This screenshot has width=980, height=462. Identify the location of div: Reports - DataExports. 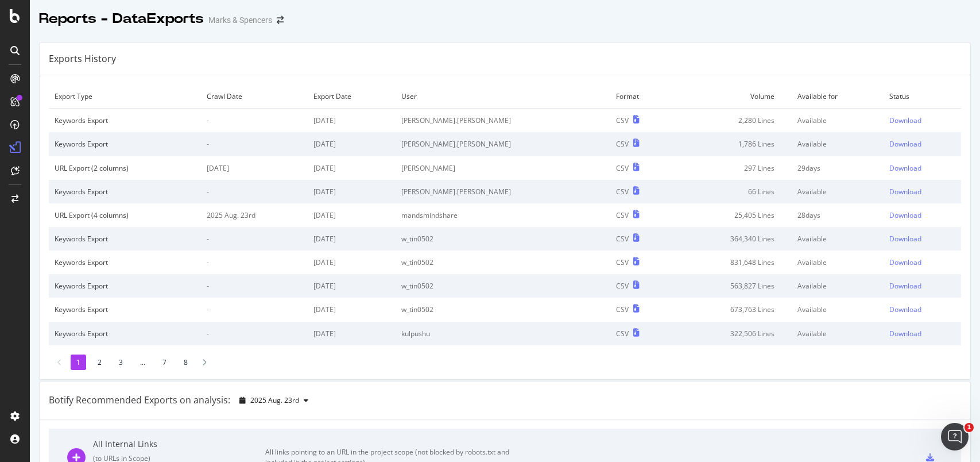
(121, 19).